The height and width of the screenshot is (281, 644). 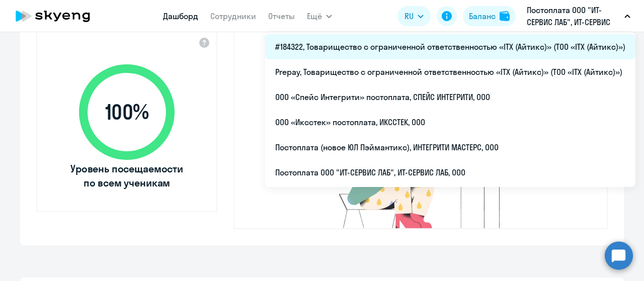 What do you see at coordinates (451, 110) in the screenshot?
I see `ul: Ещё` at bounding box center [451, 110].